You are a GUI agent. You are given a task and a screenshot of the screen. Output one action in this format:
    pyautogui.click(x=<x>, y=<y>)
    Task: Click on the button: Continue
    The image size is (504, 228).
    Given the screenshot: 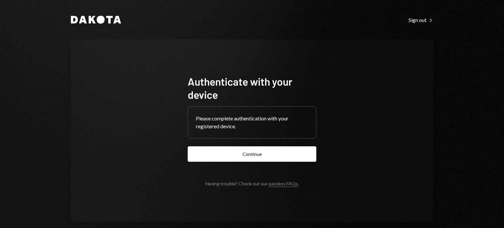 What is the action you would take?
    pyautogui.click(x=252, y=154)
    